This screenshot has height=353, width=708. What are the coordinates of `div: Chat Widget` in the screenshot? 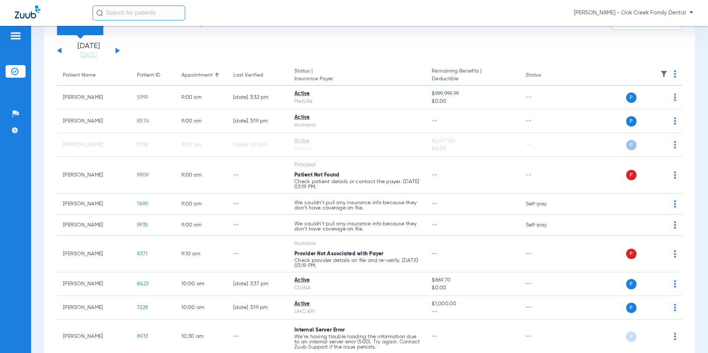 It's located at (690, 336).